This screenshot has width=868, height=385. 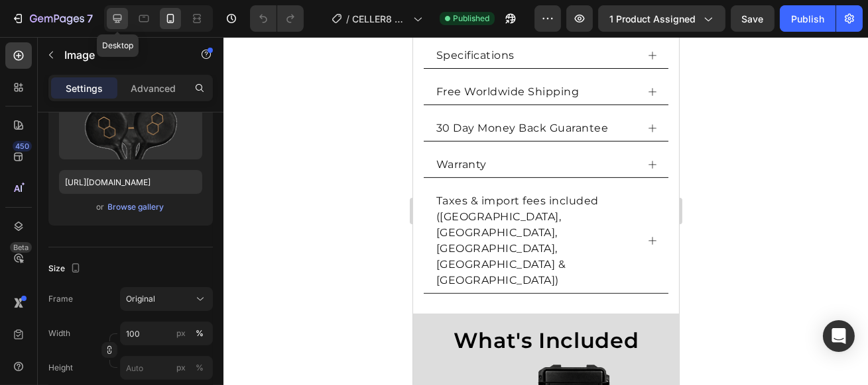 What do you see at coordinates (652, 19) in the screenshot?
I see `span: 1 product assigned` at bounding box center [652, 19].